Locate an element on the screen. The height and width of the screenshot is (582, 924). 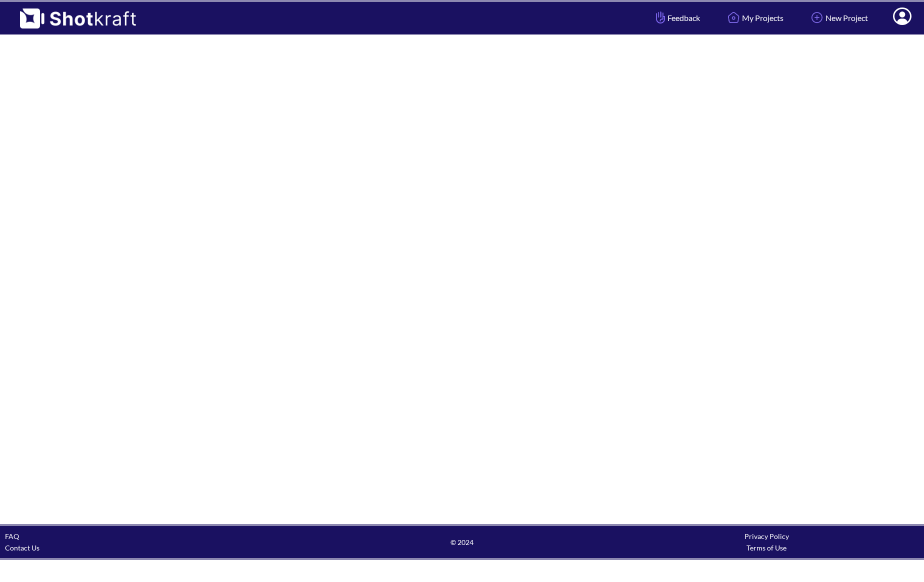
span: © 2024 is located at coordinates (461, 542).